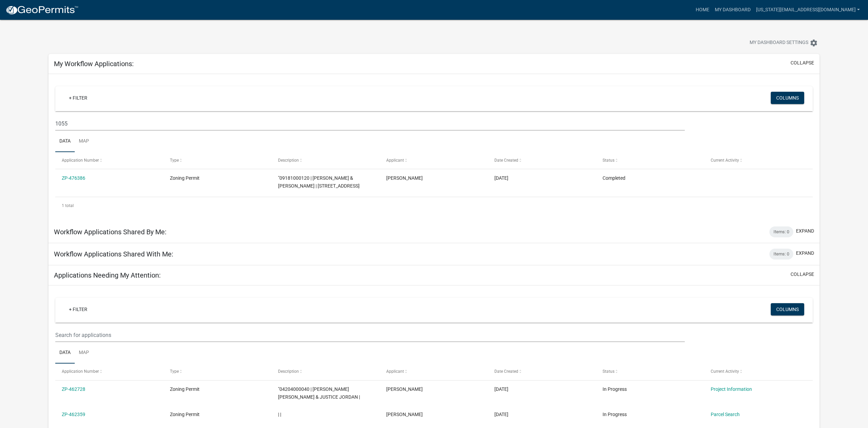 The width and height of the screenshot is (868, 428). What do you see at coordinates (814, 43) in the screenshot?
I see `i: settings` at bounding box center [814, 43].